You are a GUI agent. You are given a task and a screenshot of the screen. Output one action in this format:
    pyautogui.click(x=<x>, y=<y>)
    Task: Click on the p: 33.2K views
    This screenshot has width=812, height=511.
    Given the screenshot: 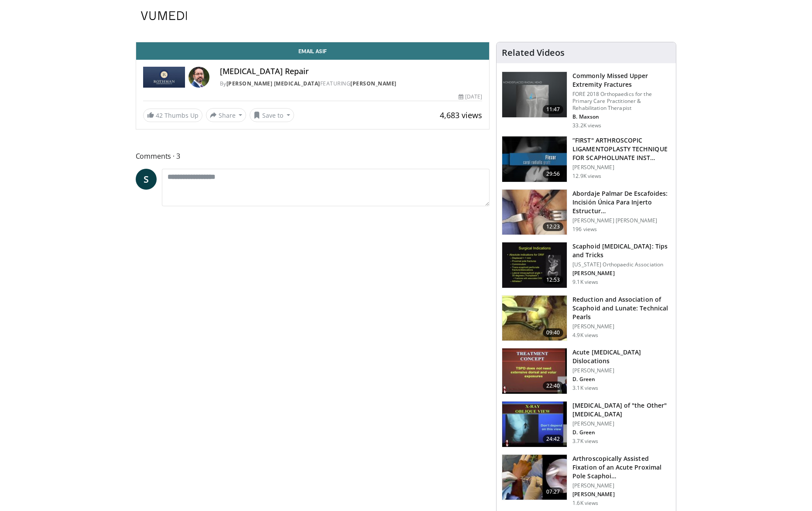 What is the action you would take?
    pyautogui.click(x=587, y=126)
    